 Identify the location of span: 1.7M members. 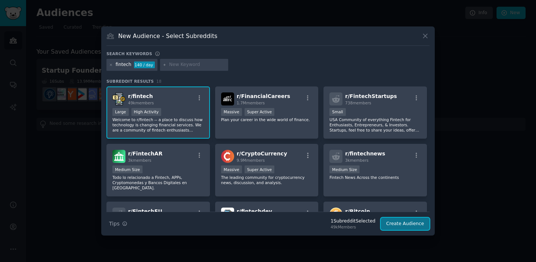
(251, 103).